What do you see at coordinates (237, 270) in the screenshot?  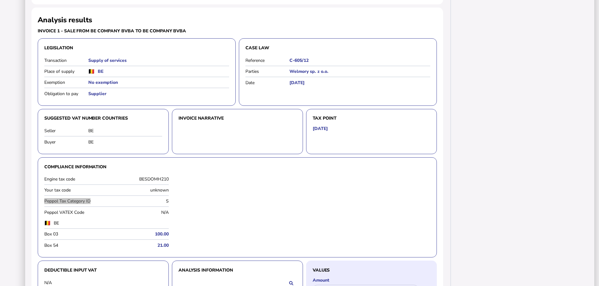 I see `h3: Analysis information` at bounding box center [237, 270].